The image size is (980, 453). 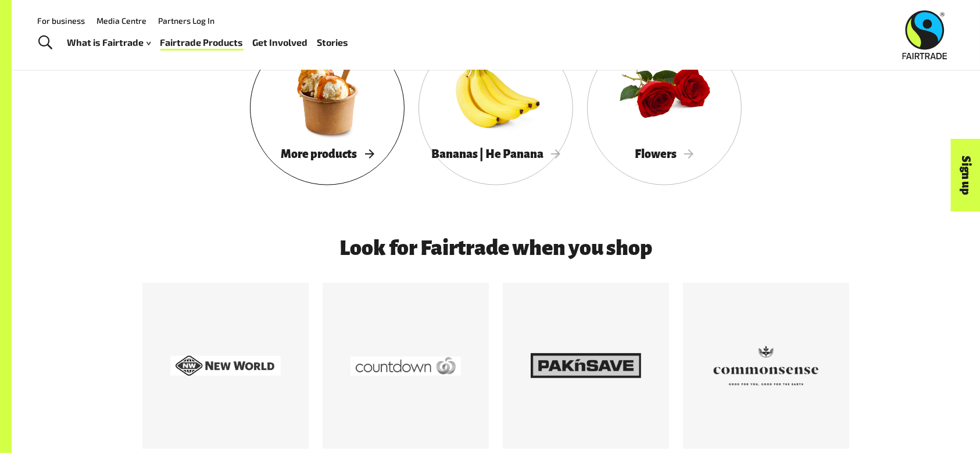 I want to click on h3: Look for Fairtrade when you shop, so click(x=496, y=248).